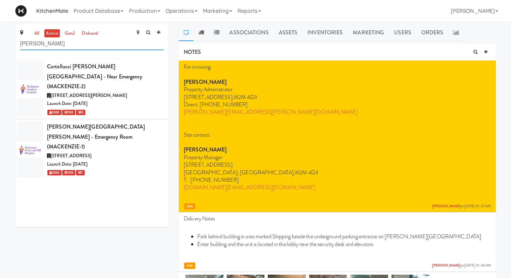 This screenshot has width=511, height=278. Describe the element at coordinates (80, 173) in the screenshot. I see `span: 1` at that location.